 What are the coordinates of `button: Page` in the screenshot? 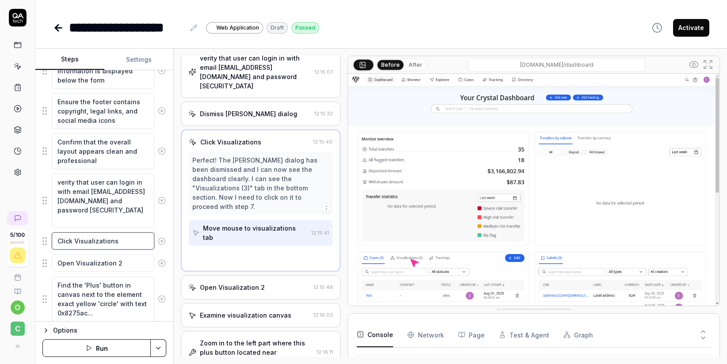 It's located at (471, 335).